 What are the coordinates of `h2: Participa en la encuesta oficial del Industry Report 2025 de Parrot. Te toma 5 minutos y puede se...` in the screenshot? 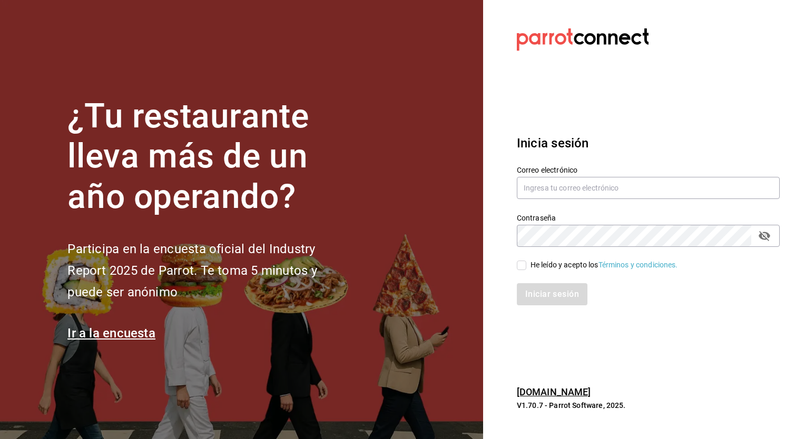 It's located at (210, 271).